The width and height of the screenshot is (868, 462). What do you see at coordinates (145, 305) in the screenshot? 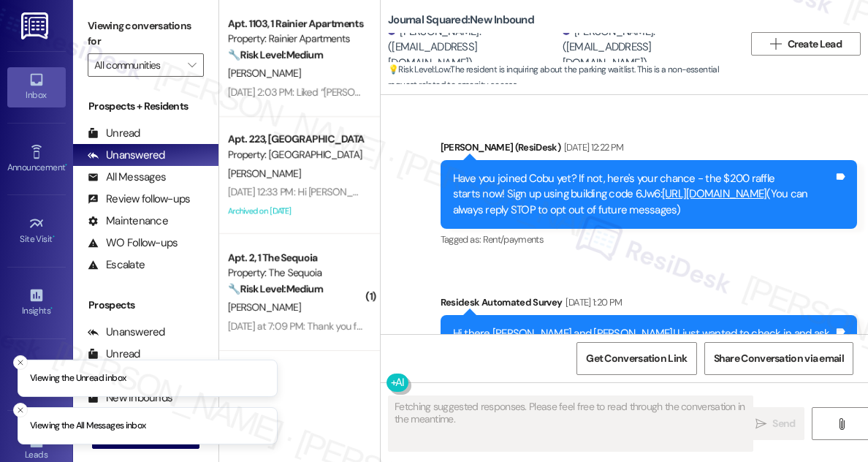
I see `div: Prospects` at bounding box center [145, 305].